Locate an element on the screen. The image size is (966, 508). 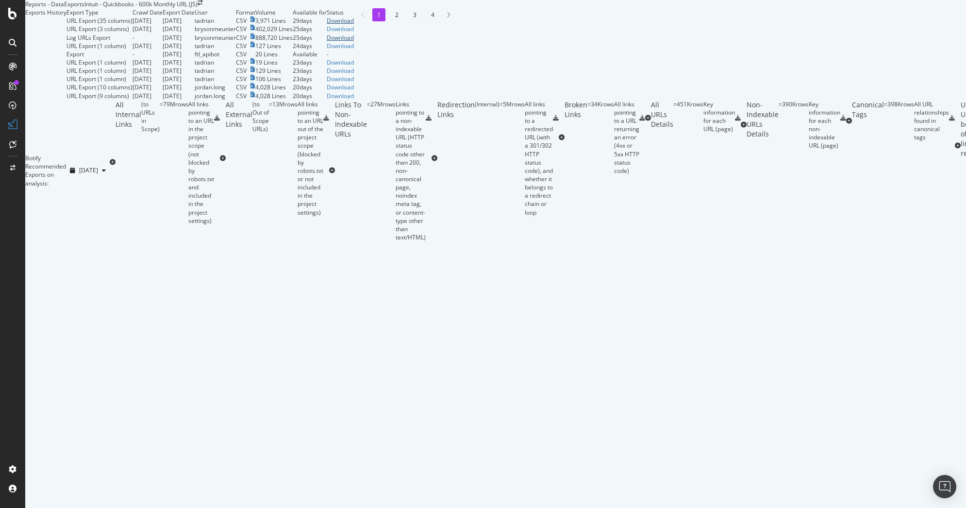
div: = 79M rows is located at coordinates (174, 162).